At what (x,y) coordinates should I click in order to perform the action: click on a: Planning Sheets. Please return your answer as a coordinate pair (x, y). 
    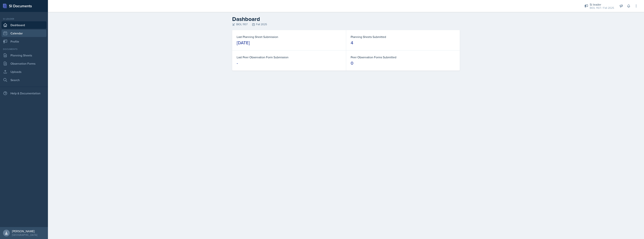
    Looking at the image, I should click on (24, 55).